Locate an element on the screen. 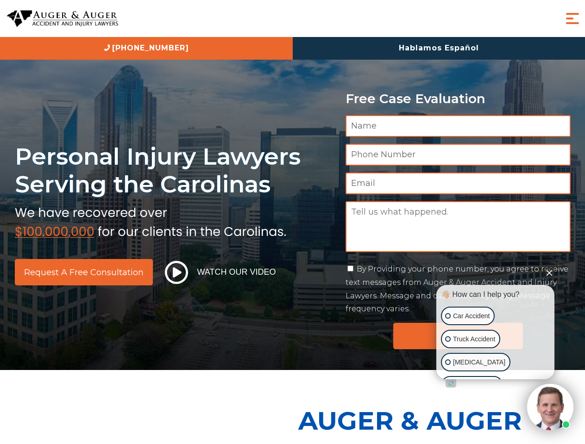 This screenshot has height=444, width=585. img: sub text is located at coordinates (150, 221).